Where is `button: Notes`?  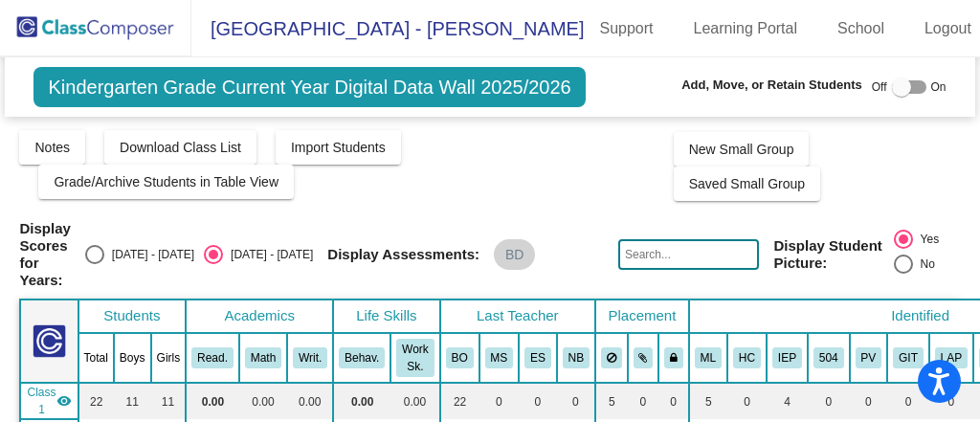
button: Notes is located at coordinates (52, 147).